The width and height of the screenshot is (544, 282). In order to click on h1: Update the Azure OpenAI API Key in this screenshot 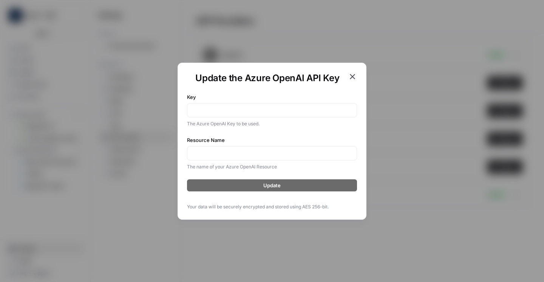, I will do `click(268, 78)`.